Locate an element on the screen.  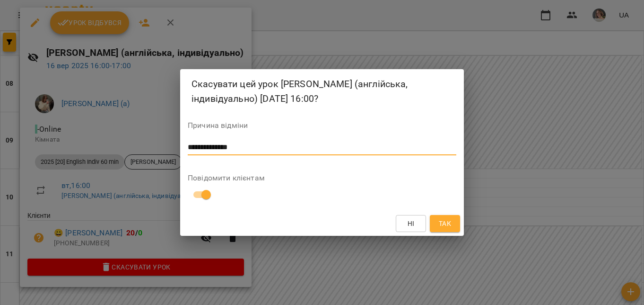
button: Ні is located at coordinates (411, 224).